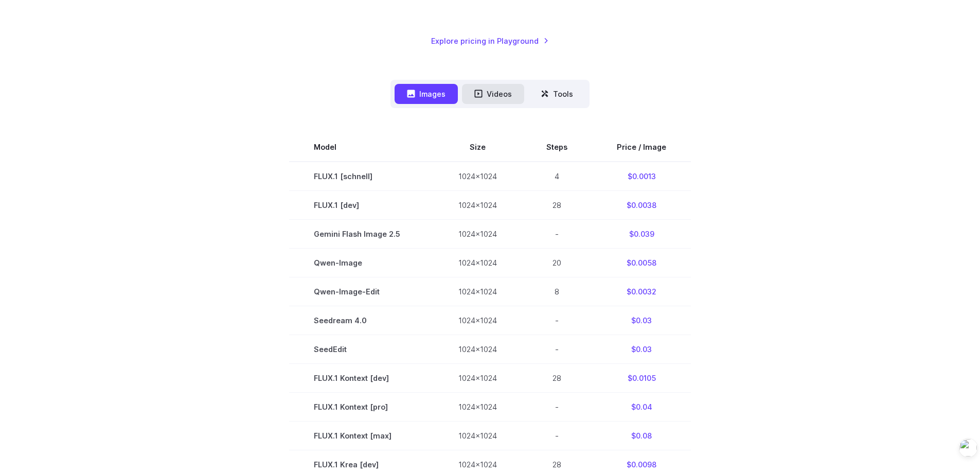 This screenshot has width=980, height=473. I want to click on td: SeedEdit, so click(361, 349).